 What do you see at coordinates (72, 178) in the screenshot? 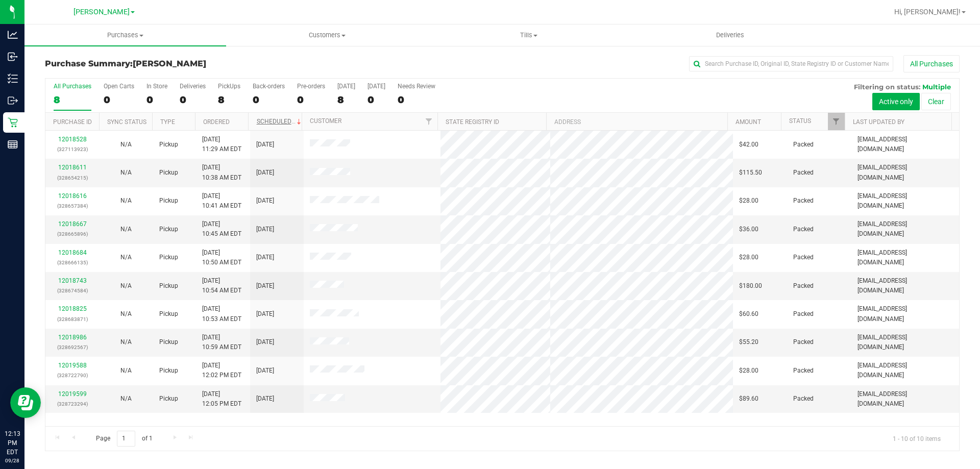
I see `p: (328654215)` at bounding box center [72, 178].